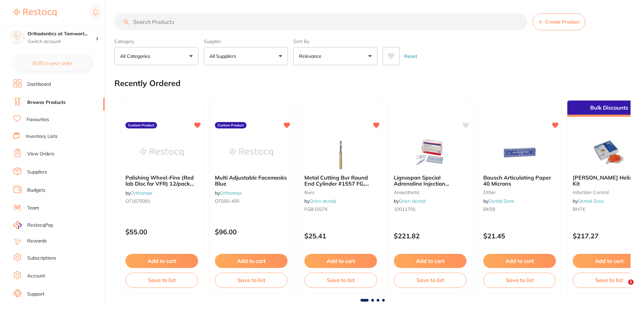  What do you see at coordinates (52, 63) in the screenshot?
I see `button: $0.00 in your order` at bounding box center [52, 63].